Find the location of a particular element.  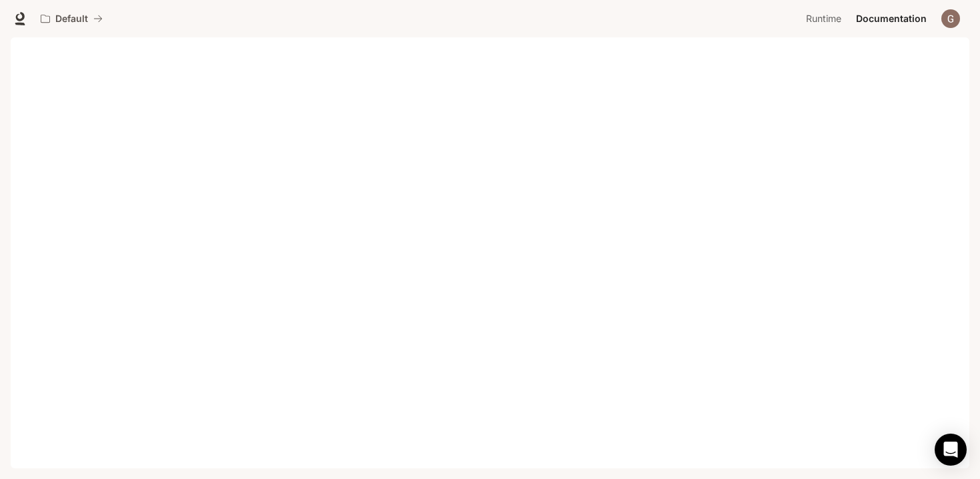

a: Documentation is located at coordinates (891, 19).